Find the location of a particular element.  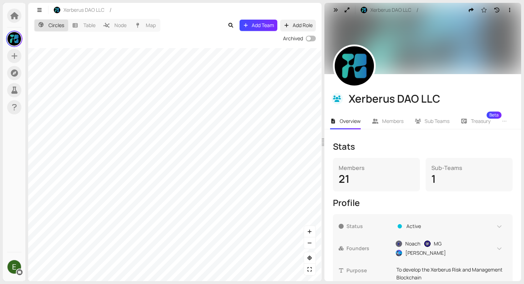

button: Add Role is located at coordinates (298, 25).